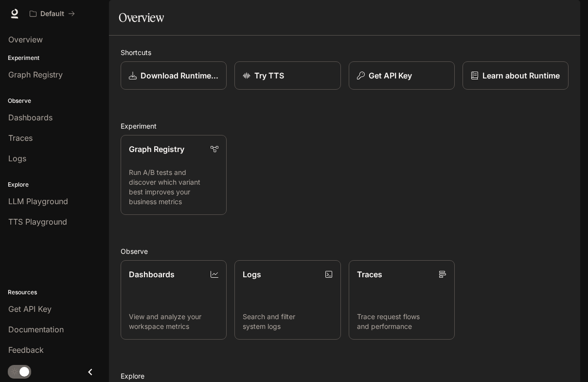 This screenshot has width=588, height=382. I want to click on p: Download Runtime SDK, so click(179, 75).